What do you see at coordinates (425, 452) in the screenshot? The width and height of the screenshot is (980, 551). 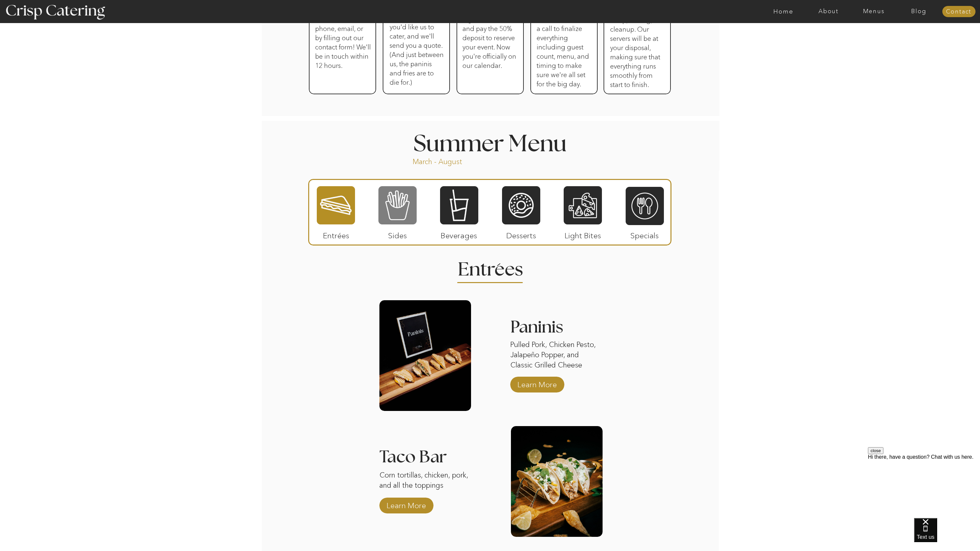 I see `h3: Taco Bar` at bounding box center [425, 452].